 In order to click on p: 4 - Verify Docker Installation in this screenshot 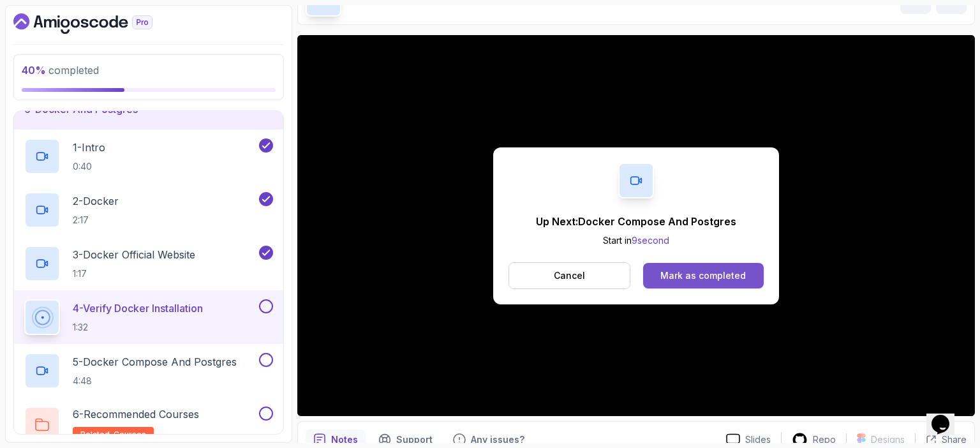, I will do `click(138, 308)`.